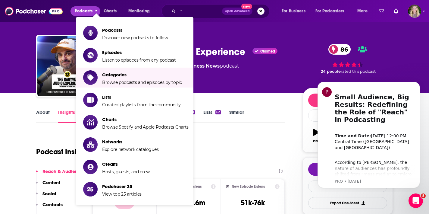 Image resolution: width=429 pixels, height=214 pixels. Describe the element at coordinates (141, 97) in the screenshot. I see `span: Lists` at that location.